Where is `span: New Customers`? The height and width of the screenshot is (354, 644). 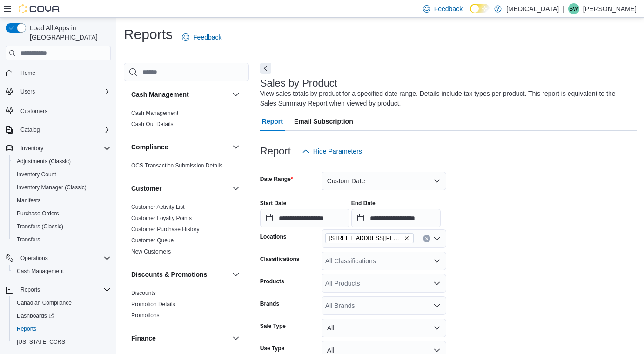 span: New Customers is located at coordinates (151, 252).